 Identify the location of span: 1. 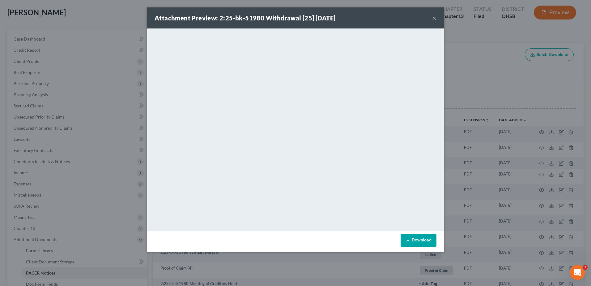
(585, 267).